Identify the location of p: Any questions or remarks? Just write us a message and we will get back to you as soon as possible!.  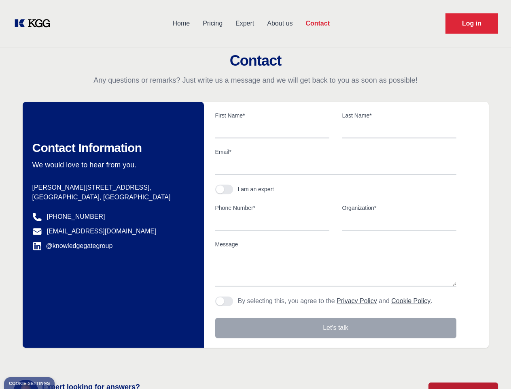
(255, 80).